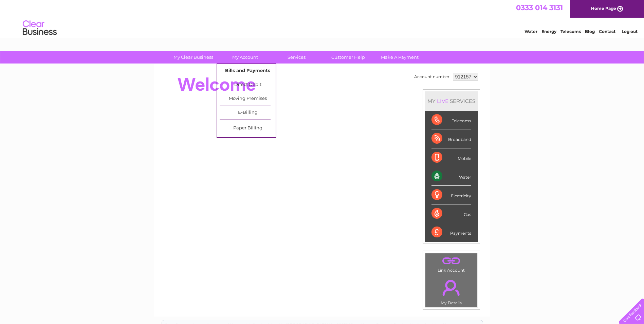 The width and height of the screenshot is (644, 324). Describe the element at coordinates (443, 101) in the screenshot. I see `div: LIVE` at that location.